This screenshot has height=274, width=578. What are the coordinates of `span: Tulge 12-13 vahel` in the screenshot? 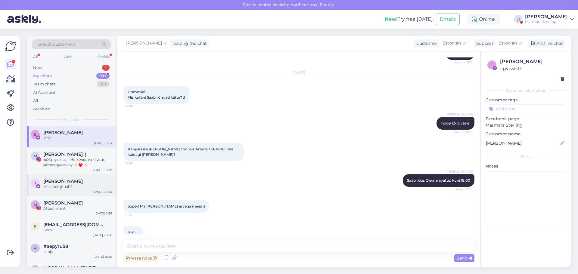 It's located at (456, 123).